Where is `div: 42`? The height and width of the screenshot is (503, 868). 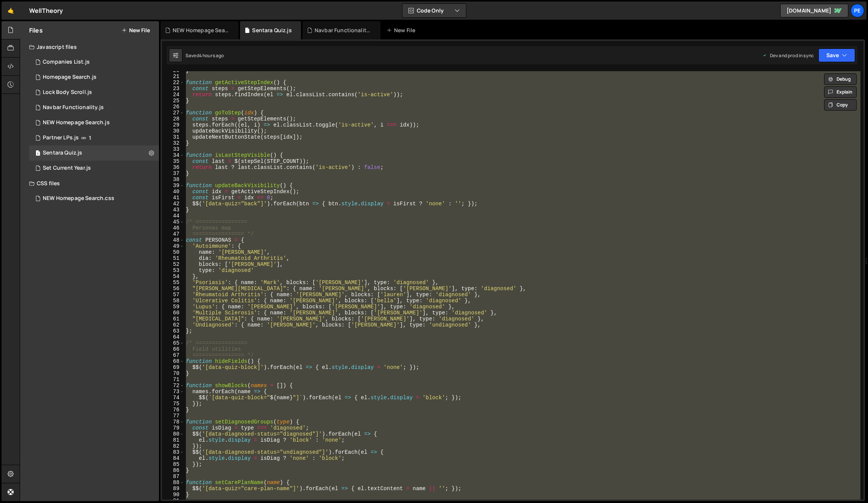
div: 42 is located at coordinates (173, 203).